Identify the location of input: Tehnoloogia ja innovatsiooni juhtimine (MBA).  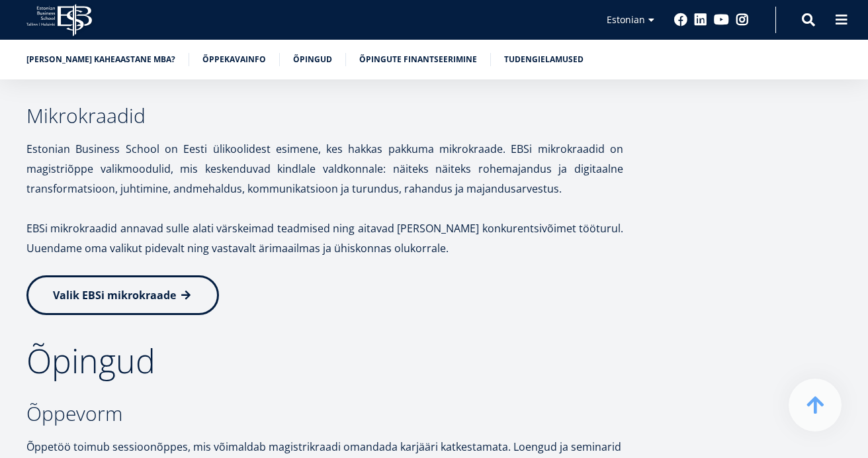
(7, 169).